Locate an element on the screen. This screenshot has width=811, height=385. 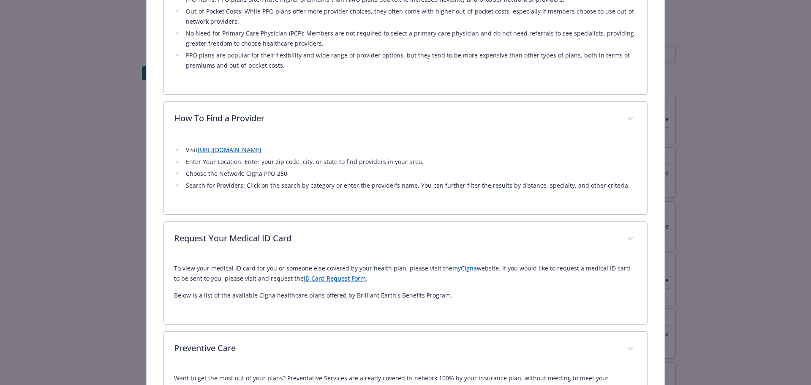
p: Request Your Medical ID Card is located at coordinates (396, 238).